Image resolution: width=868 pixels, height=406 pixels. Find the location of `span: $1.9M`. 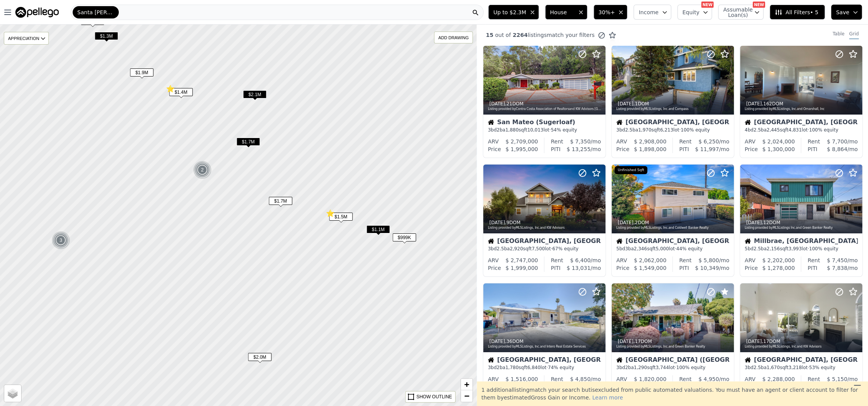

span: $1.9M is located at coordinates (142, 72).